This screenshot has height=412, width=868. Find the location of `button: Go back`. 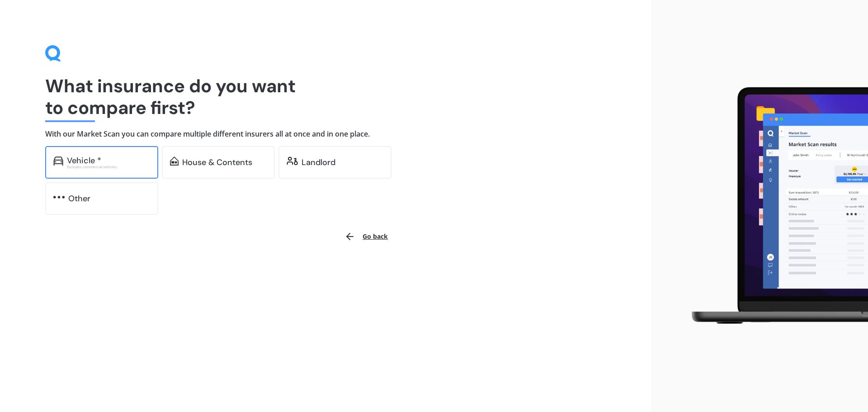

button: Go back is located at coordinates (366, 236).